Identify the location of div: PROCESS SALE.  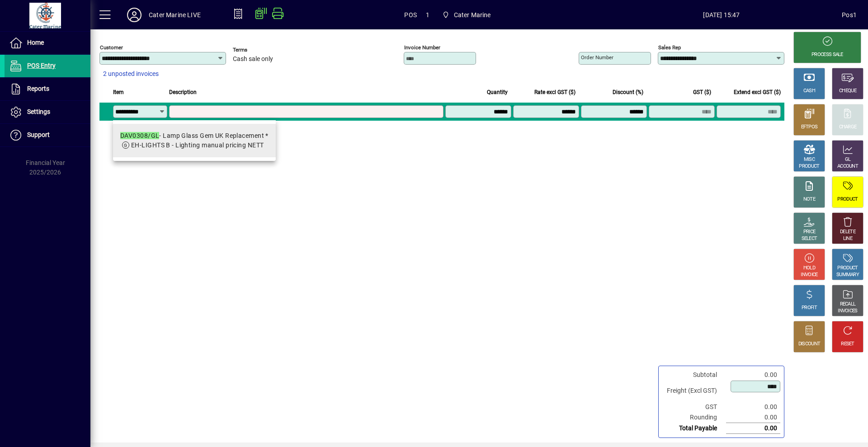
(827, 55).